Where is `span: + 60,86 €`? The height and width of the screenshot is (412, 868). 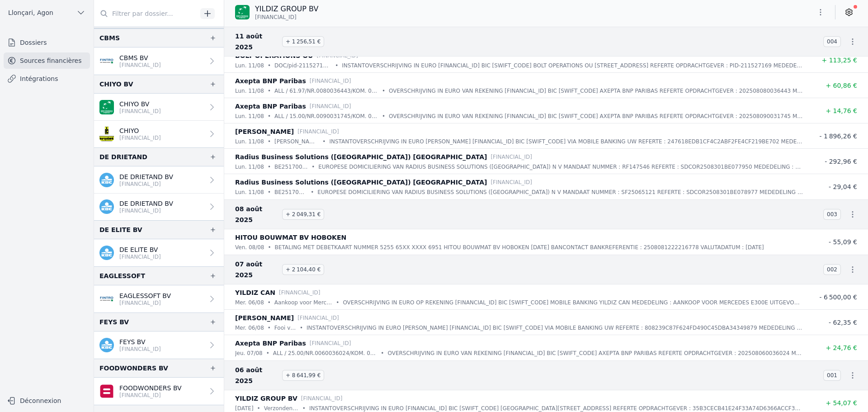 span: + 60,86 € is located at coordinates (841, 85).